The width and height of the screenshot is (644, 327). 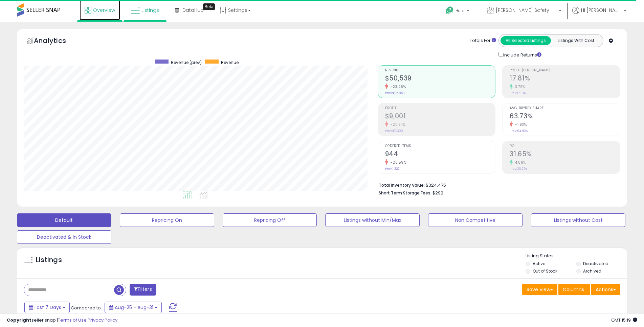 I want to click on button: Columns, so click(x=574, y=290).